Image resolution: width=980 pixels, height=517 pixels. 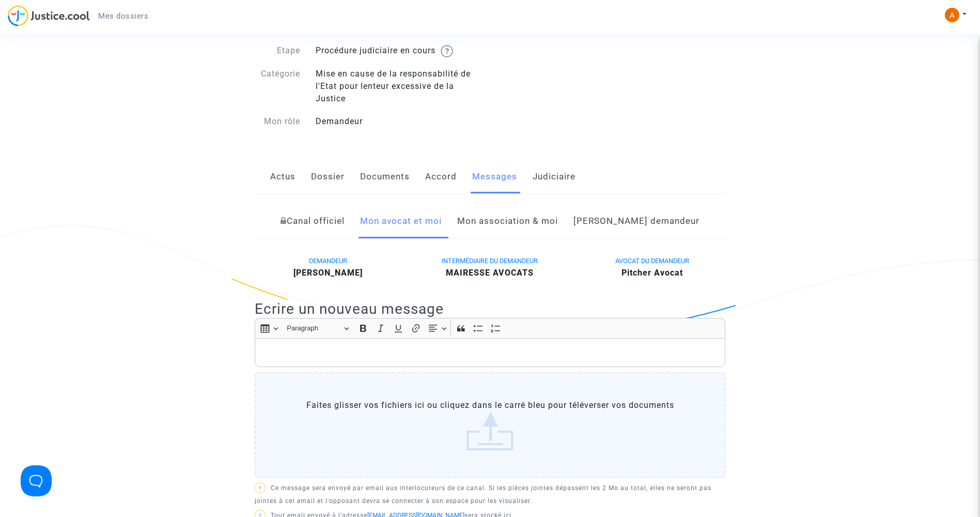 I want to click on a: Mon association & moi, so click(x=507, y=222).